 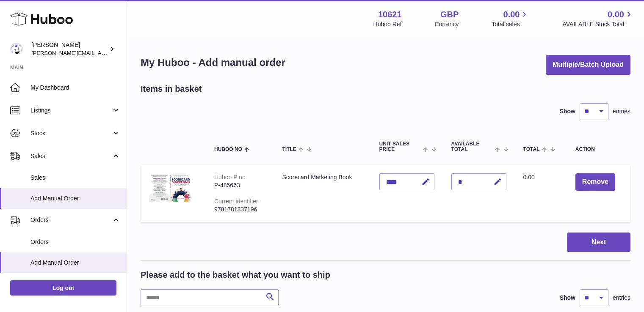 I want to click on span: Unit Sales Price, so click(x=400, y=147).